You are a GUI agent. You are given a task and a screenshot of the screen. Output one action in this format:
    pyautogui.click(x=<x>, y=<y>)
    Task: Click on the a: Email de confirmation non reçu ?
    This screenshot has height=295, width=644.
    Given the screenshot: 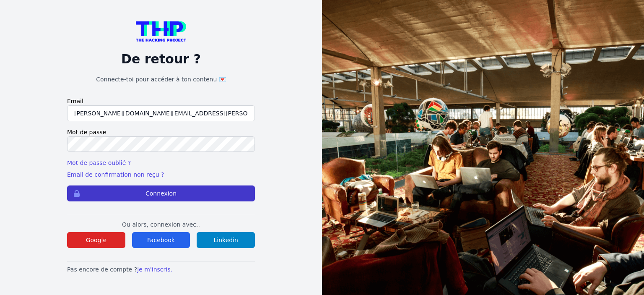 What is the action you would take?
    pyautogui.click(x=115, y=175)
    